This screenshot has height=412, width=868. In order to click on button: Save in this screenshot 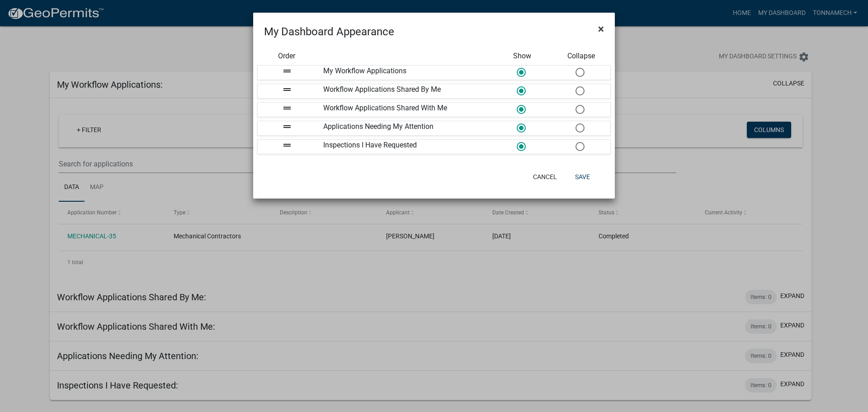, I will do `click(582, 177)`.